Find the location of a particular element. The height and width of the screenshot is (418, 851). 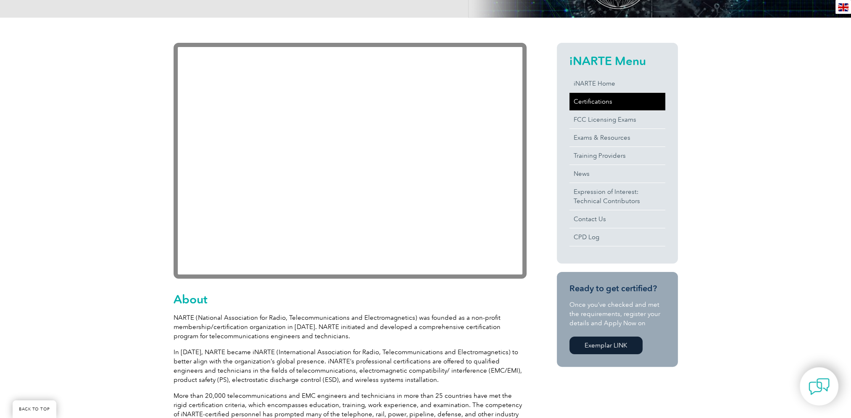

a: Exams & Resources is located at coordinates (617, 138).